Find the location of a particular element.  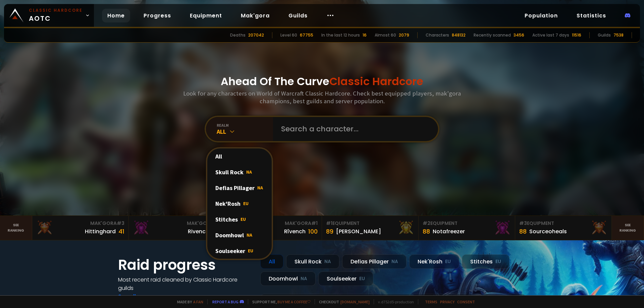

div: Almost 60 is located at coordinates (386, 35).